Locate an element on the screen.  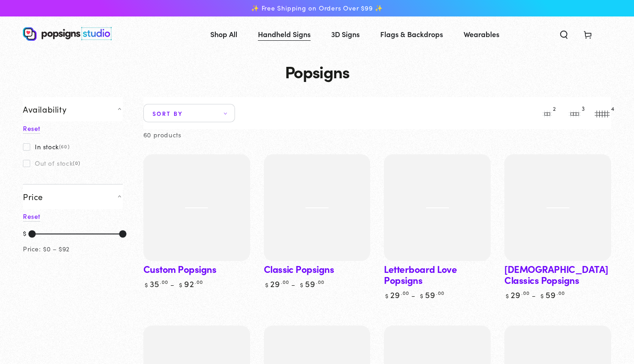
span: Shop All is located at coordinates (224, 34).